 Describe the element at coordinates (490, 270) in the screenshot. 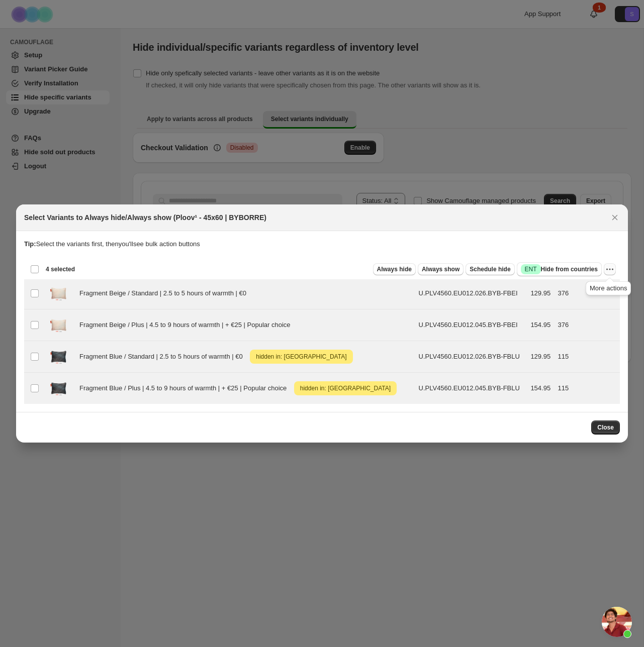

I see `span: Schedule hide` at that location.